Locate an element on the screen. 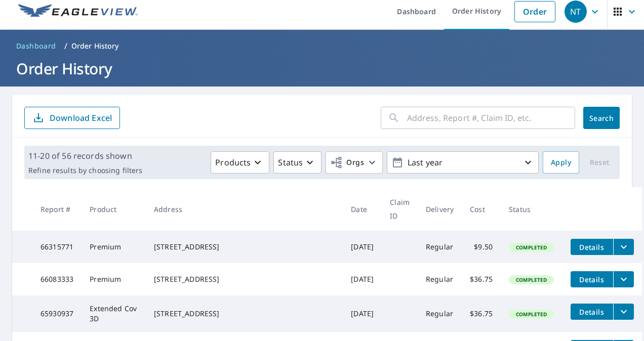  input: Address, Report #, Claim ID, etc. is located at coordinates (491, 118).